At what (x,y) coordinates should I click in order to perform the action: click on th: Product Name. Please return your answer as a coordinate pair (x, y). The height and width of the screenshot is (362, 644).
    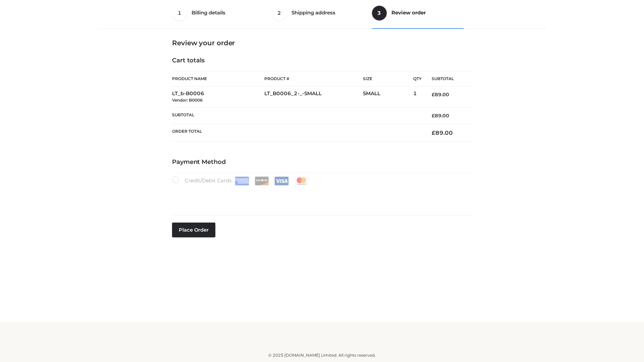
    Looking at the image, I should click on (218, 78).